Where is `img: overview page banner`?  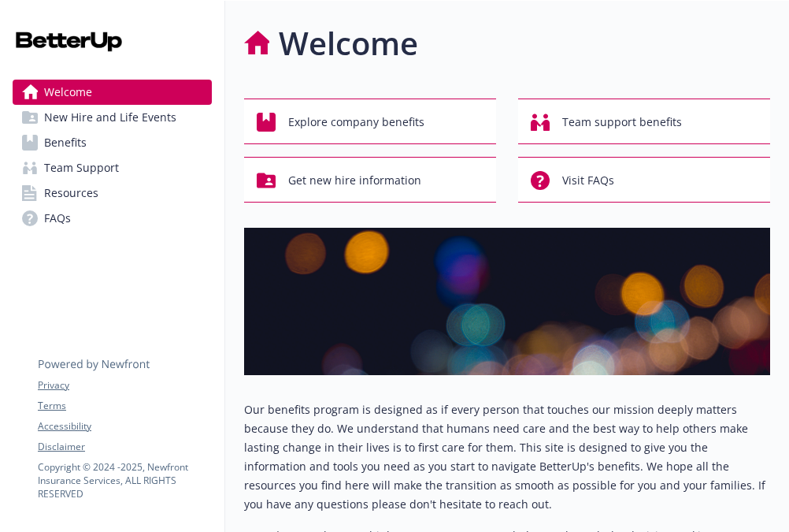
img: overview page banner is located at coordinates (507, 301).